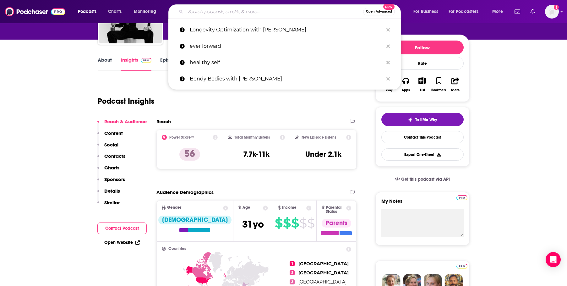  Describe the element at coordinates (274, 12) in the screenshot. I see `input: Search podcasts, credits, & more...` at that location.